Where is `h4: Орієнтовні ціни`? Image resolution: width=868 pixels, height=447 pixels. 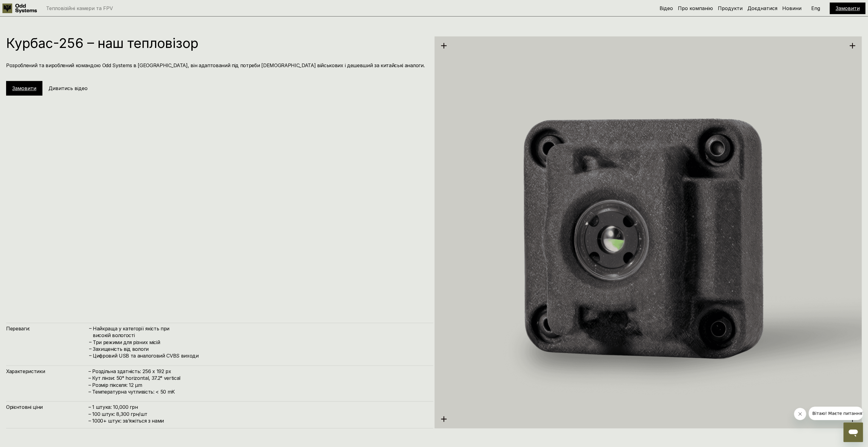 h4: Орієнтовні ціни is located at coordinates (47, 407).